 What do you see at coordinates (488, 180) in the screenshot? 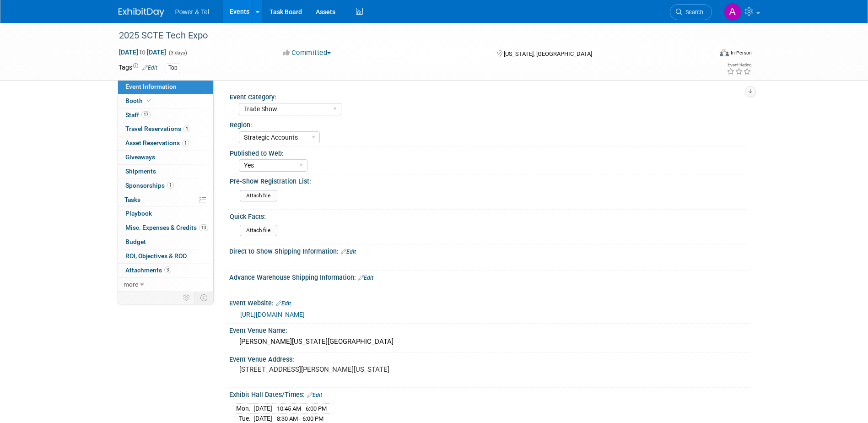
I see `div: Pre-Show Registration List:` at bounding box center [488, 180].